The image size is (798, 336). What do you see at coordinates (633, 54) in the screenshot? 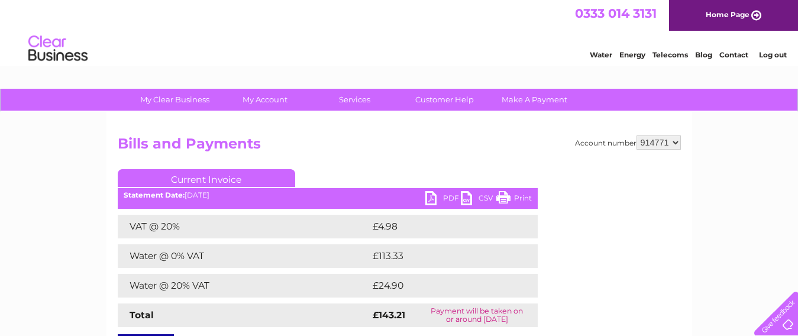
I see `a: Energy` at bounding box center [633, 54].